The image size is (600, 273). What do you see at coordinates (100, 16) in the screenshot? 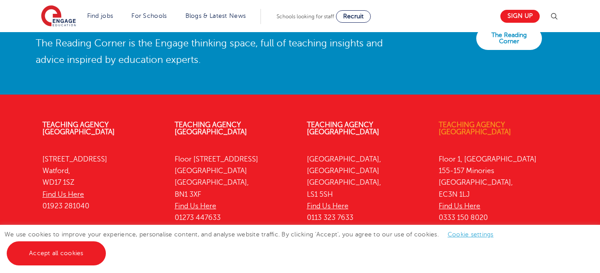
I see `a: Find jobs` at bounding box center [100, 16].